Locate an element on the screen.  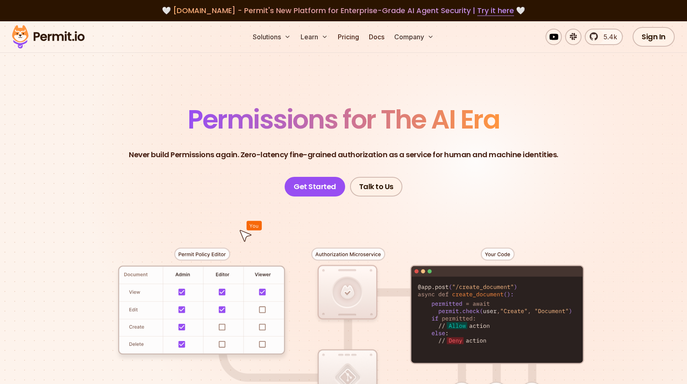
button: Learn is located at coordinates (314, 37).